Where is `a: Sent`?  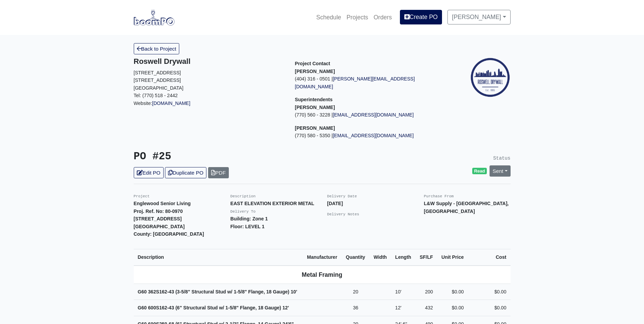 a: Sent is located at coordinates (500, 171).